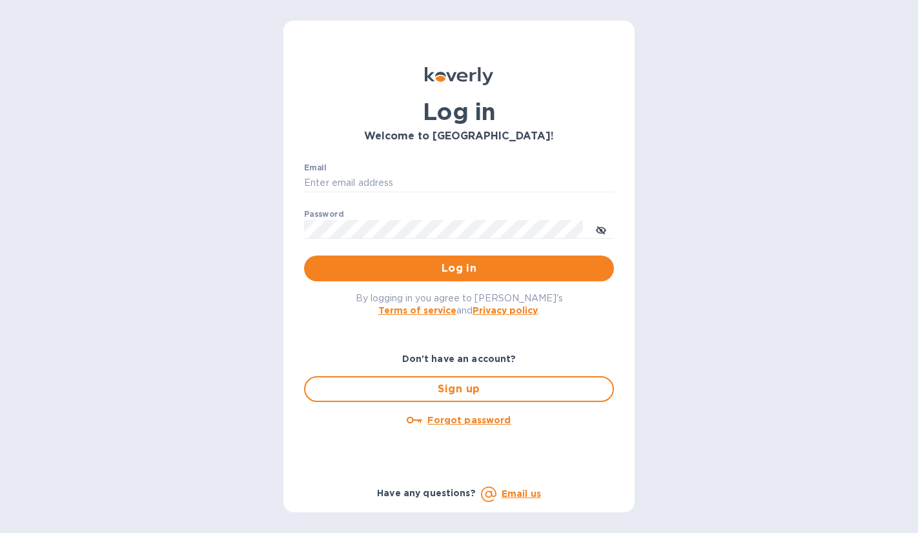 The image size is (918, 533). Describe the element at coordinates (459, 76) in the screenshot. I see `img: Koverly` at that location.